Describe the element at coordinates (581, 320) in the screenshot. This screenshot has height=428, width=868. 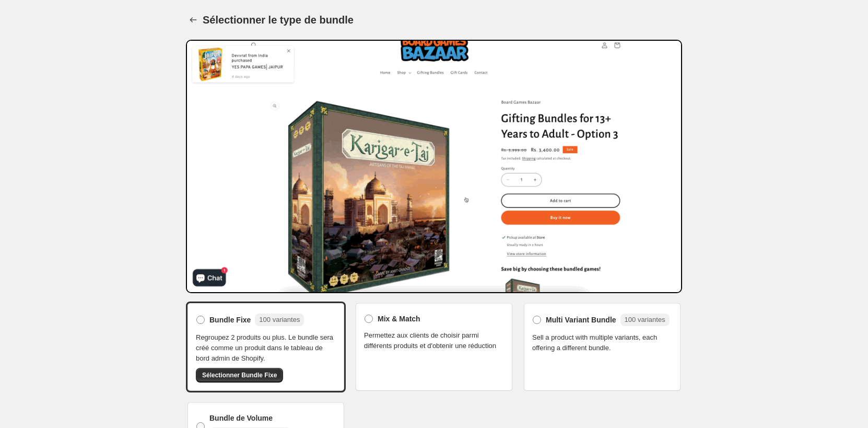
I see `span: Multi Variant Bundle` at that location.